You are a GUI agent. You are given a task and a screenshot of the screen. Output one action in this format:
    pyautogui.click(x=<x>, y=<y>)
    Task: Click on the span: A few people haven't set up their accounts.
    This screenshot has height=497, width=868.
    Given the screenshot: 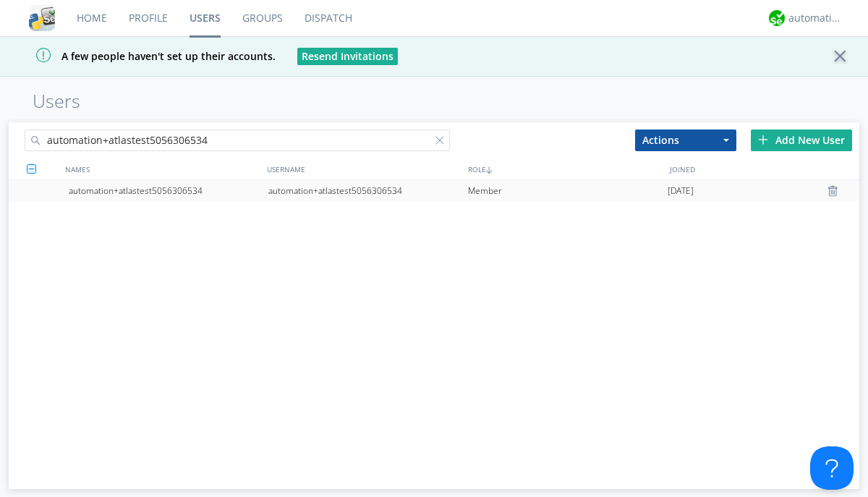 What is the action you would take?
    pyautogui.click(x=143, y=56)
    